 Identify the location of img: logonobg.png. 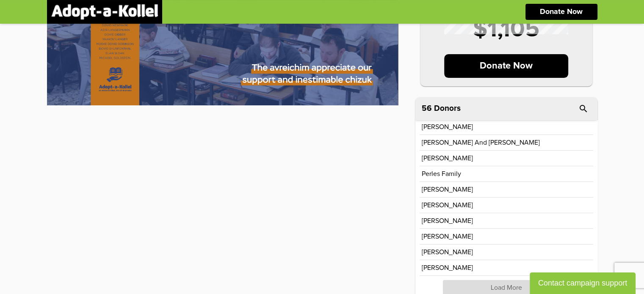
(104, 12).